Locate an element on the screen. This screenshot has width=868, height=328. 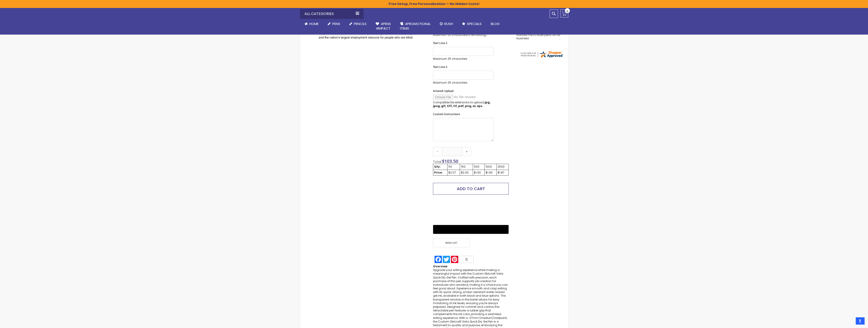
div: $1.90 is located at coordinates (491, 173).